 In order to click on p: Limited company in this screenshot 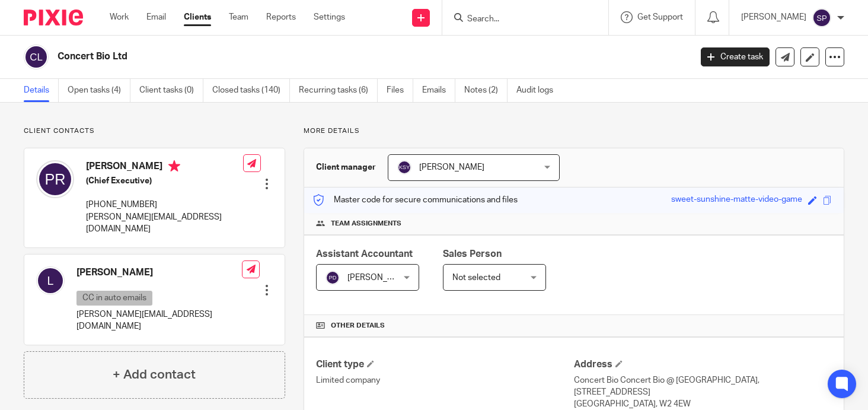, I will do `click(444, 380)`.